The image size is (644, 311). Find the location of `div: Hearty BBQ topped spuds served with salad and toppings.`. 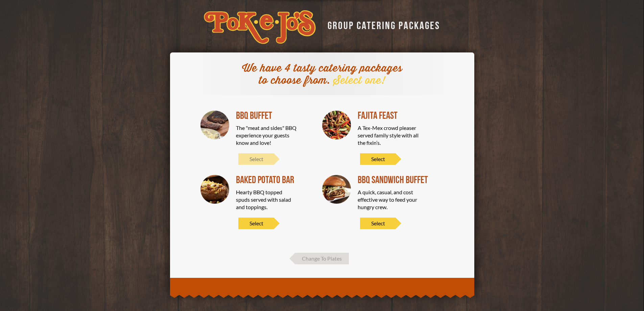

div: Hearty BBQ topped spuds served with salad and toppings. is located at coordinates (267, 200).